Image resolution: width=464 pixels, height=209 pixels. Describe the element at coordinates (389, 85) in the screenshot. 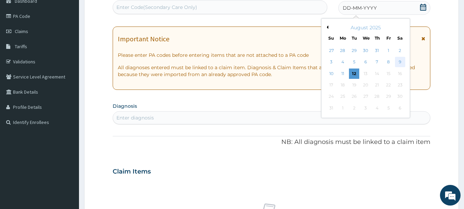

I see `div: Not available Friday, August 22nd, 2025` at that location.